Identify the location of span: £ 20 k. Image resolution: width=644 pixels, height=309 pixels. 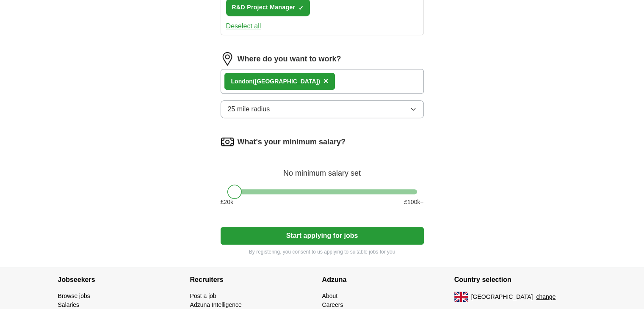
(227, 202).